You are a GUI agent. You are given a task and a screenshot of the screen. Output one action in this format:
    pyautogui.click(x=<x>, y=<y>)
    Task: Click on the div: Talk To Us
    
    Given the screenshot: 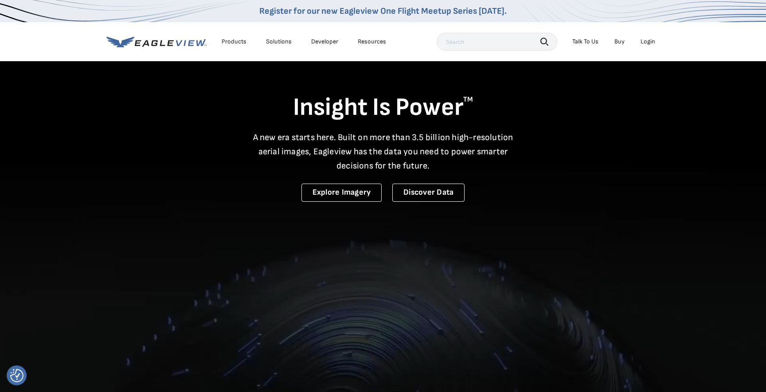 What is the action you would take?
    pyautogui.click(x=585, y=42)
    